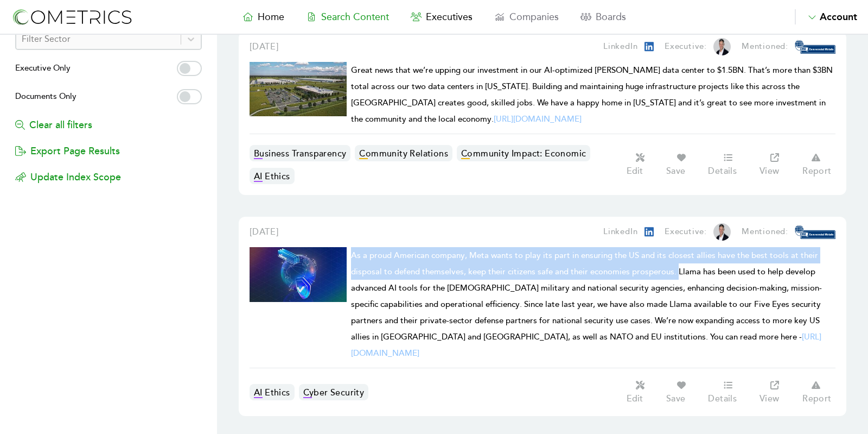 The width and height of the screenshot is (868, 434). What do you see at coordinates (355, 16) in the screenshot?
I see `span: Search Content` at bounding box center [355, 16].